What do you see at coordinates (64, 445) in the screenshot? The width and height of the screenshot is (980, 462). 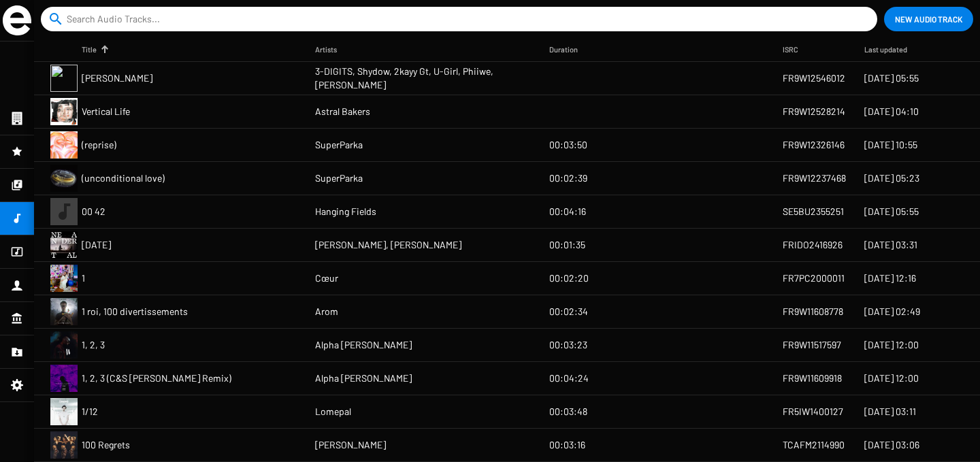 I see `img: 500x500-000000-80-0-0.jpg` at bounding box center [64, 445].